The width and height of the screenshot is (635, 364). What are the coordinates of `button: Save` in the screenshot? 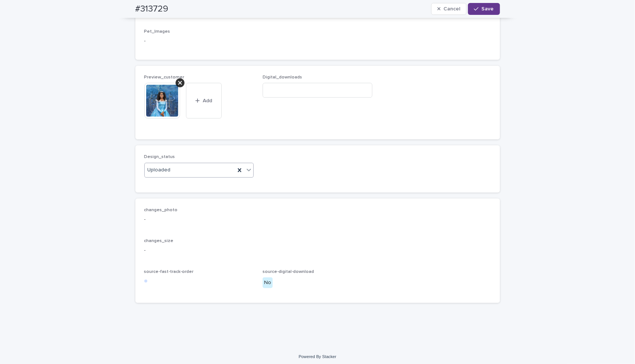 It's located at (484, 9).